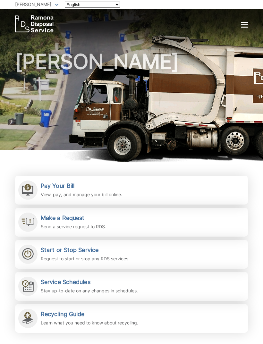 Image resolution: width=263 pixels, height=344 pixels. What do you see at coordinates (131, 318) in the screenshot?
I see `a: Recycling Guide Learn what you need to know about recycling.` at bounding box center [131, 318].